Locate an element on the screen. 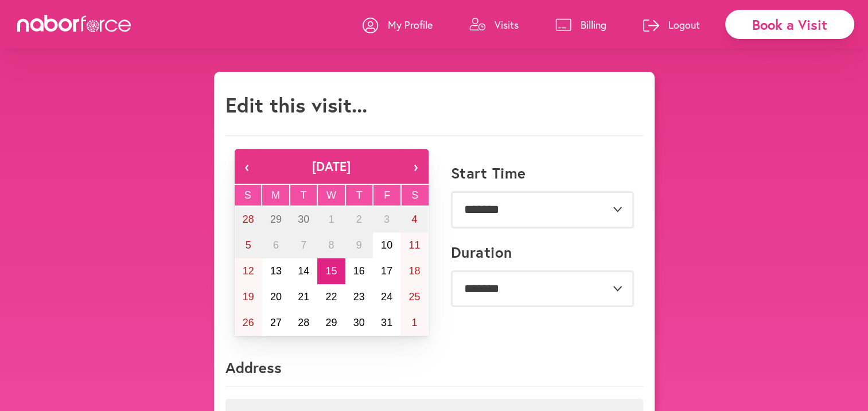 The height and width of the screenshot is (411, 868). button: October 16, 2025 is located at coordinates (359, 271).